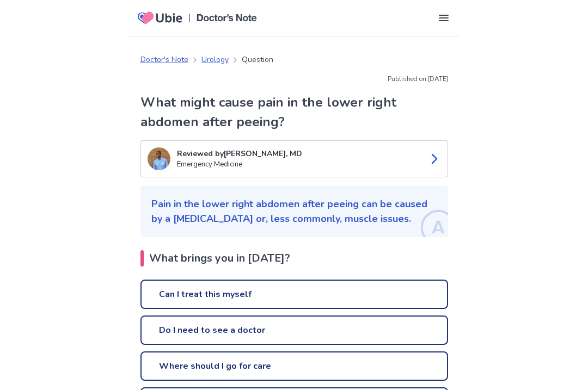 Image resolution: width=588 pixels, height=390 pixels. What do you see at coordinates (294, 294) in the screenshot?
I see `a: Can I treat this myself` at bounding box center [294, 294].